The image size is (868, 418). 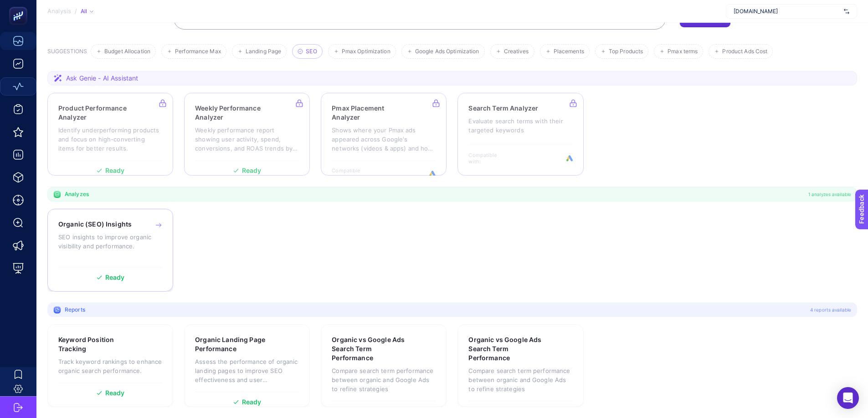 I want to click on a: Pmax Placement AnalyzerShows where your Pmax ads appeared across Google's networks (videos & apps..., so click(x=384, y=134).